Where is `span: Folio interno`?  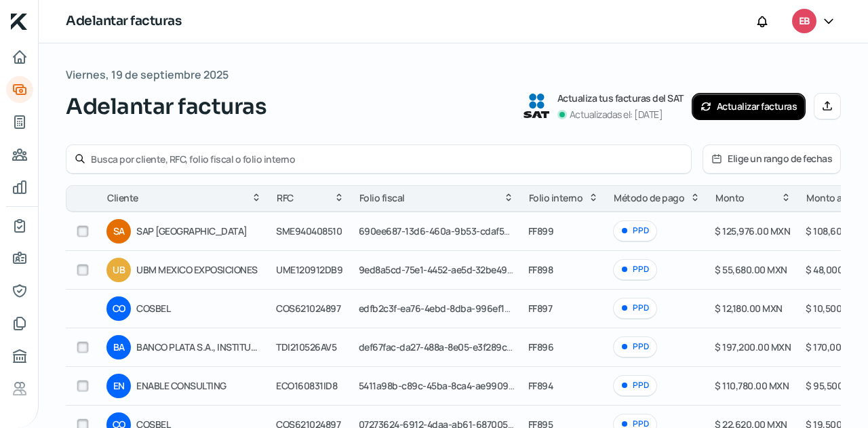 span: Folio interno is located at coordinates (556, 198).